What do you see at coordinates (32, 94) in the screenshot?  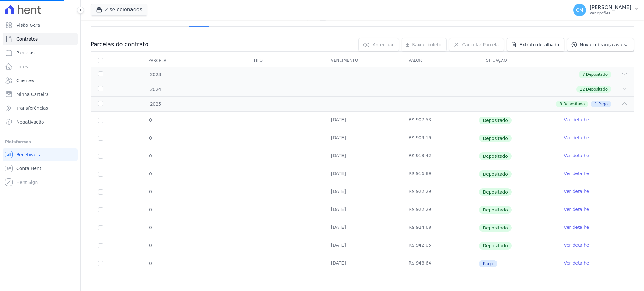 I see `span: Minha Carteira` at bounding box center [32, 94].